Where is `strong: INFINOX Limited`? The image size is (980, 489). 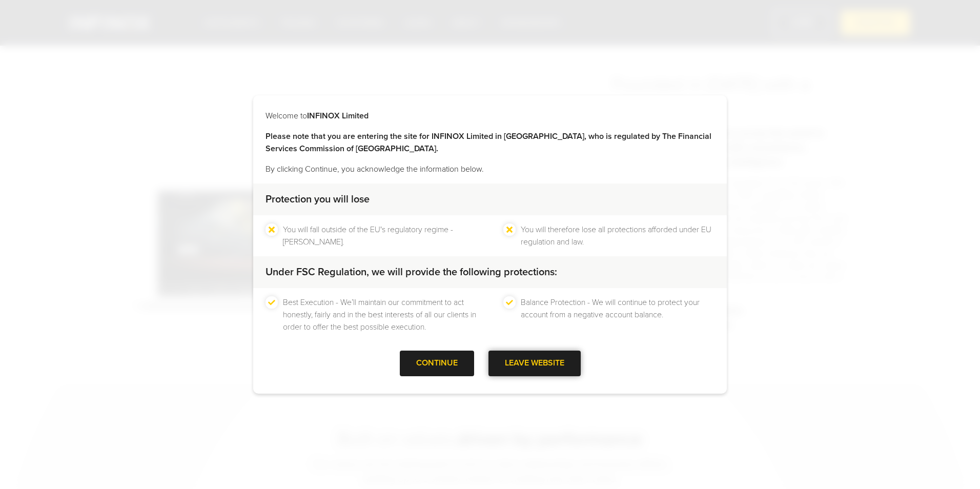 strong: INFINOX Limited is located at coordinates (337, 116).